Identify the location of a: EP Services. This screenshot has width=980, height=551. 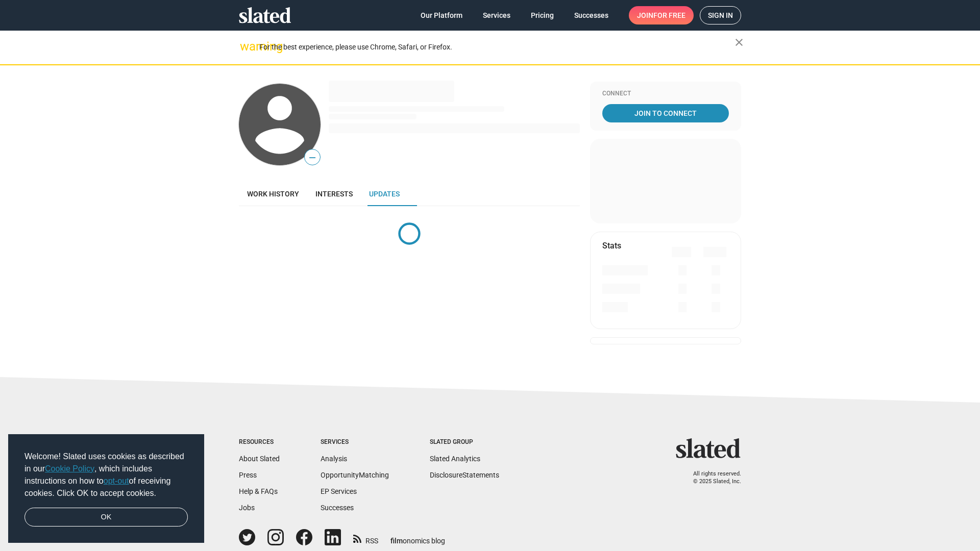
(338, 492).